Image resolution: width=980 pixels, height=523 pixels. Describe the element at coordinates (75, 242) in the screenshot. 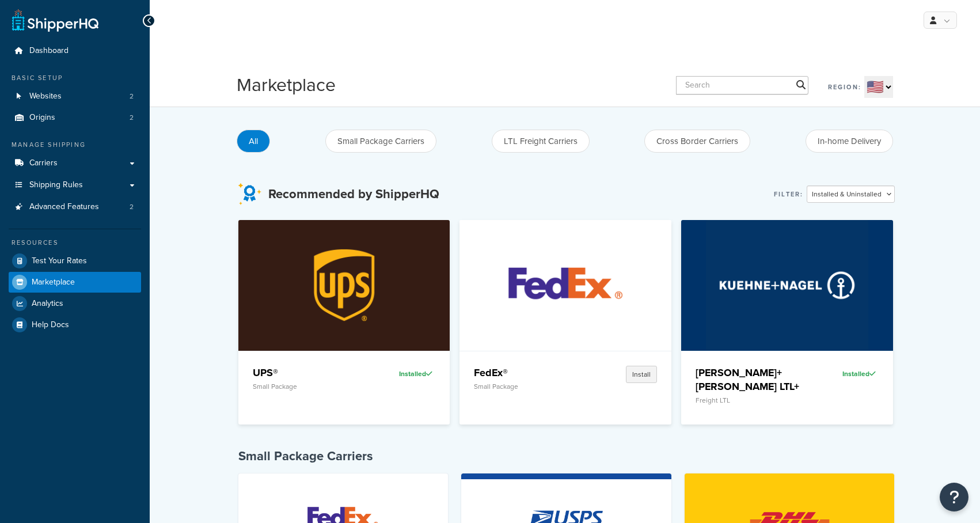

I see `div: Resources` at that location.